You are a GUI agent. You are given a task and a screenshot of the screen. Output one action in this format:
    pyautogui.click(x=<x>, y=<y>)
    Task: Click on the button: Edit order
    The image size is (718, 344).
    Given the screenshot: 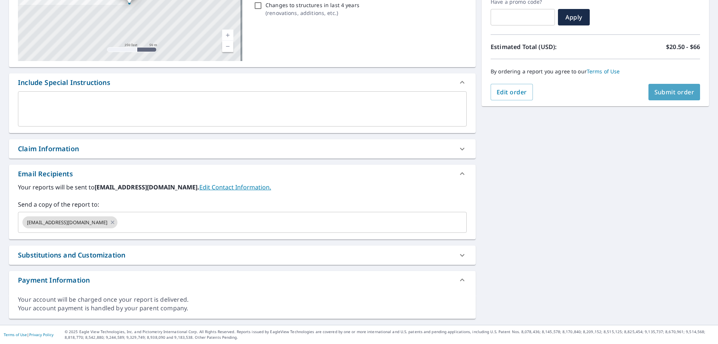 What is the action you would take?
    pyautogui.click(x=511, y=92)
    